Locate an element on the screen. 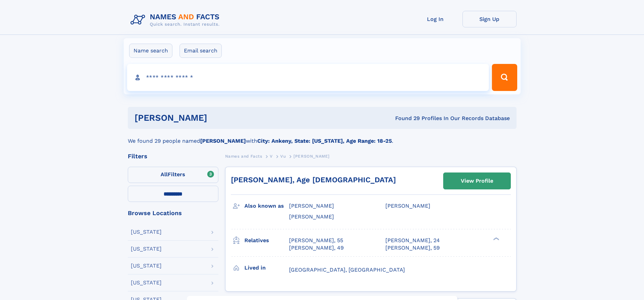  div: We found 29 people named with . is located at coordinates (322, 137).